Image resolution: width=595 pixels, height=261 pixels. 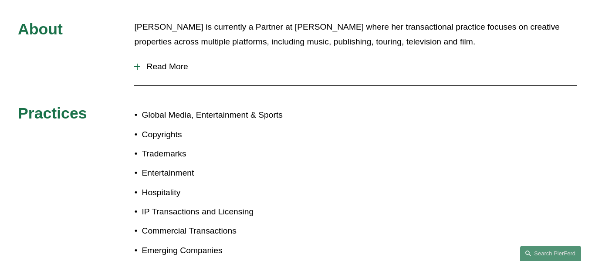 I want to click on p: Trademarks, so click(x=220, y=154).